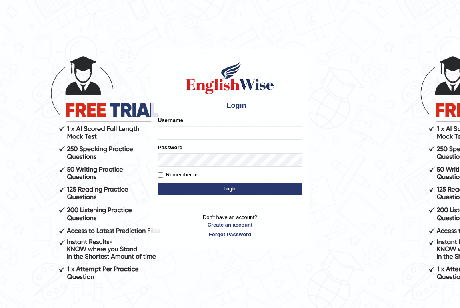 This screenshot has width=460, height=308. What do you see at coordinates (170, 147) in the screenshot?
I see `label: Password` at bounding box center [170, 147].